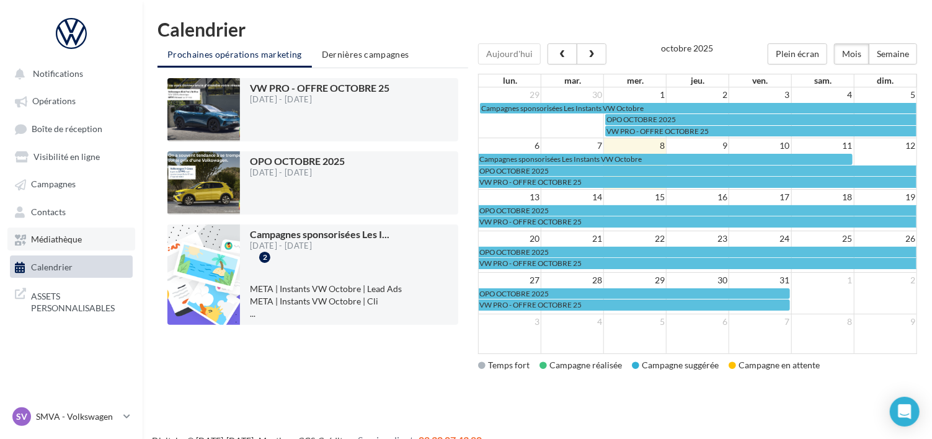  I want to click on td: 1, so click(635, 95).